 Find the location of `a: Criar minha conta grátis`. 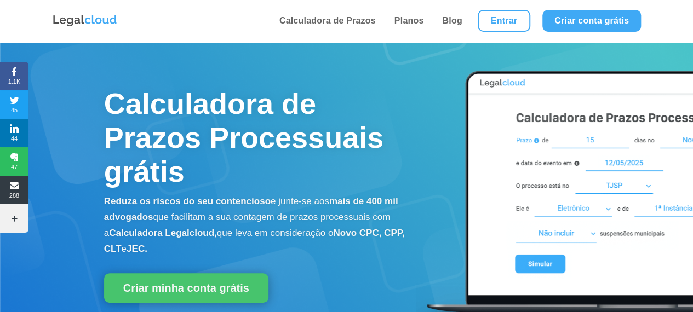

a: Criar minha conta grátis is located at coordinates (186, 288).